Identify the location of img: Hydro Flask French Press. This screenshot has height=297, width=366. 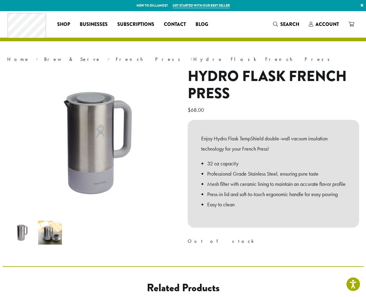
(21, 232).